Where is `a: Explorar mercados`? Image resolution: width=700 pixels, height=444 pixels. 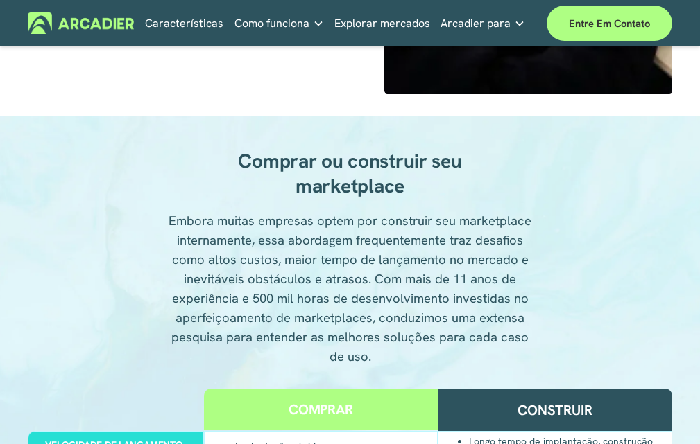
a: Explorar mercados is located at coordinates (382, 23).